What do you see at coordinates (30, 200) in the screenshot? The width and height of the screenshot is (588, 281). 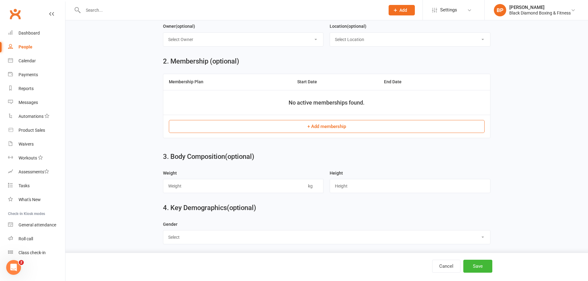 I see `div: What's New` at bounding box center [30, 200].